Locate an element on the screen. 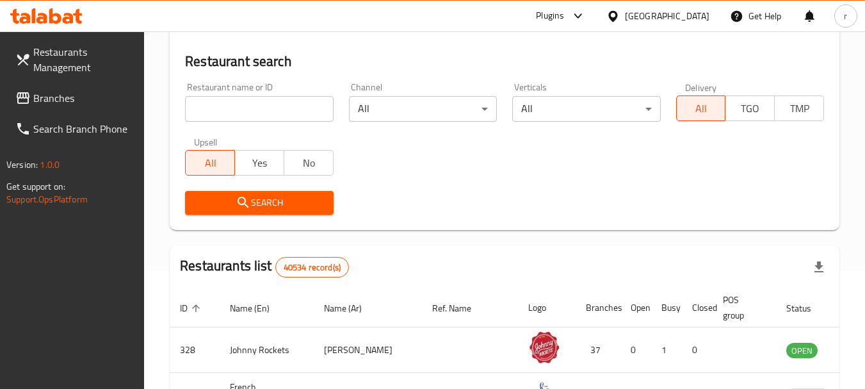 The height and width of the screenshot is (389, 865). td: Johnny Rockets is located at coordinates (266, 350).